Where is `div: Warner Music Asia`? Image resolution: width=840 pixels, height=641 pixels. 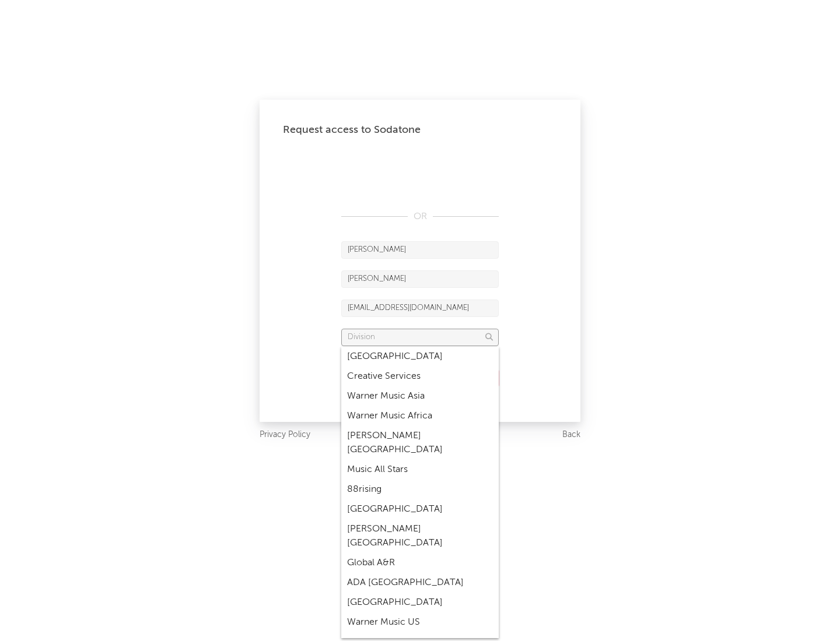
div: Warner Music Asia is located at coordinates (420, 396).